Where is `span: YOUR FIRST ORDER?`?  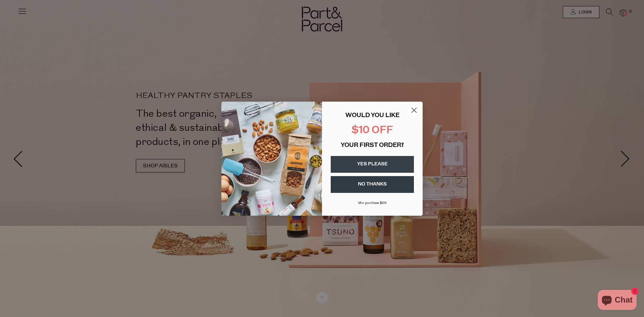 span: YOUR FIRST ORDER? is located at coordinates (373, 146).